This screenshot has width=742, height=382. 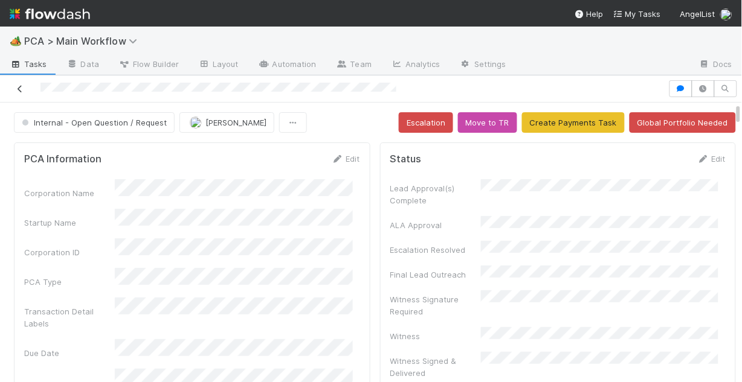 What do you see at coordinates (69, 282) in the screenshot?
I see `div: PCA Type` at bounding box center [69, 282].